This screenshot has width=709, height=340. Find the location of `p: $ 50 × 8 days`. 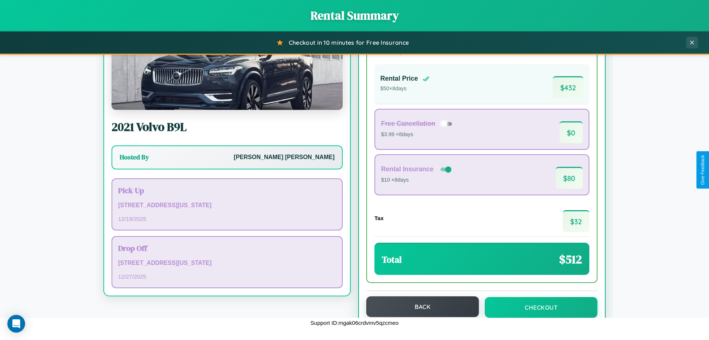

p: $ 50 × 8 days is located at coordinates (405, 89).